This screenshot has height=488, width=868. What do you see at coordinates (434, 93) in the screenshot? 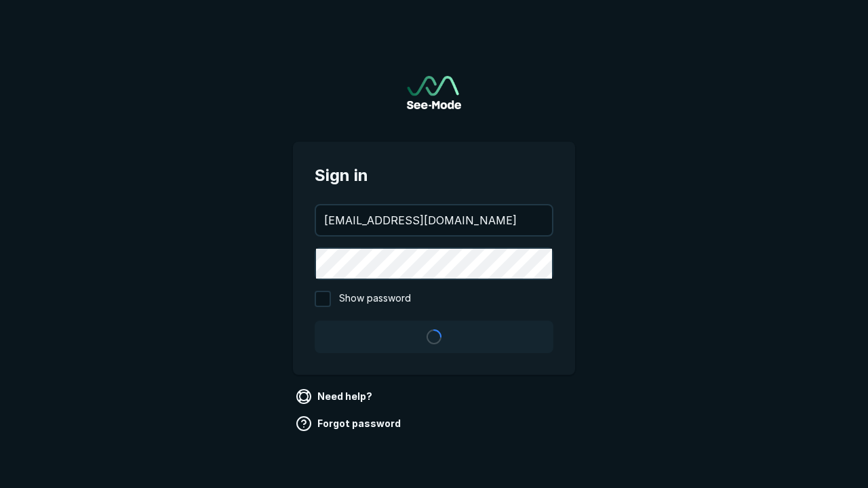
I see `img: See-Mode Logo` at bounding box center [434, 93].